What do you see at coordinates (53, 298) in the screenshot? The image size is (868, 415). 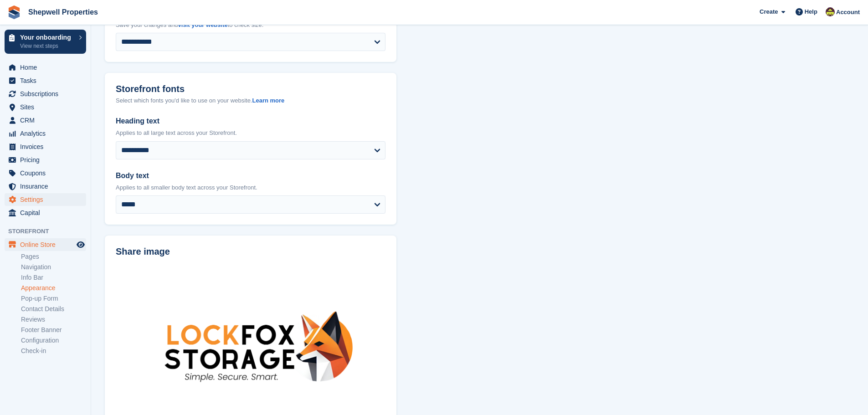 I see `a: Pop-up Form` at bounding box center [53, 298].